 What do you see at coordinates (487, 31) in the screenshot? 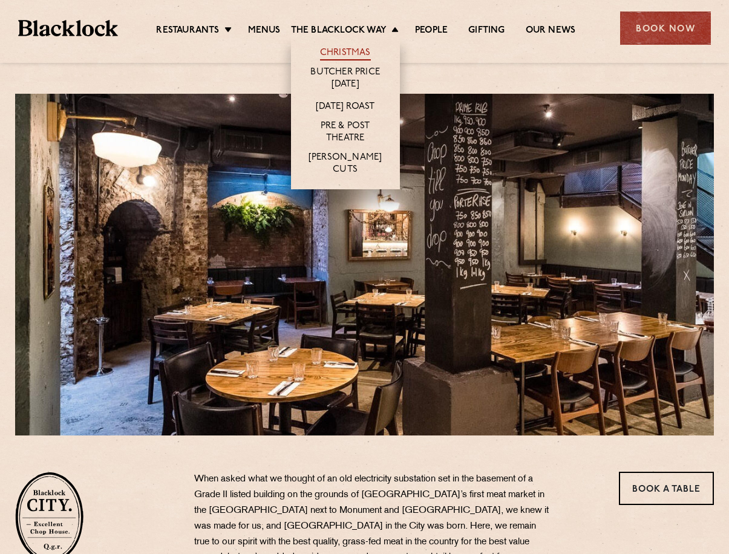
I see `a: Gifting` at bounding box center [487, 31].